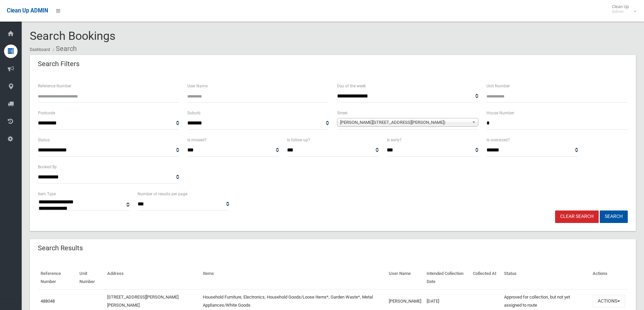  What do you see at coordinates (40, 50) in the screenshot?
I see `a: Dashboard` at bounding box center [40, 50].